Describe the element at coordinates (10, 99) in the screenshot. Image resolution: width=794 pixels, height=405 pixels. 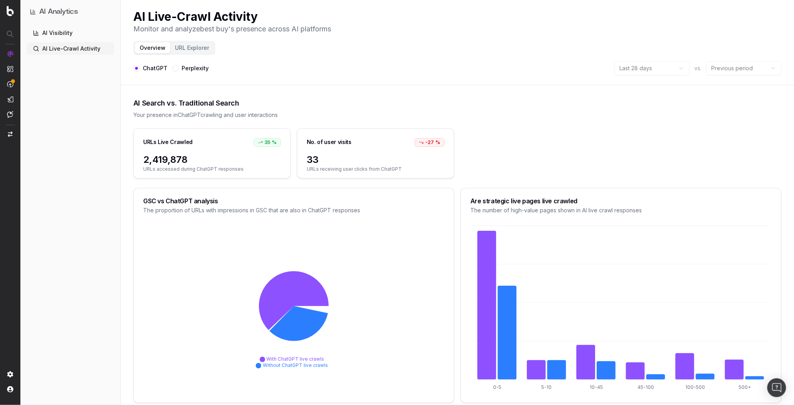
I see `img: Studio` at that location.